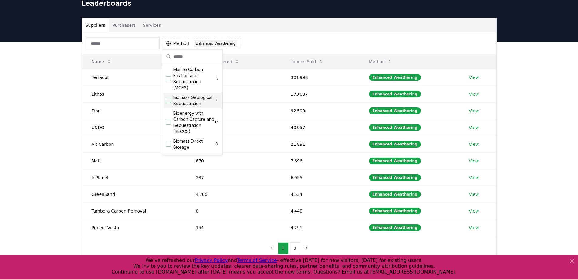 The height and width of the screenshot is (279, 578). What do you see at coordinates (134, 144) in the screenshot?
I see `td: Alt Carbon` at bounding box center [134, 144].